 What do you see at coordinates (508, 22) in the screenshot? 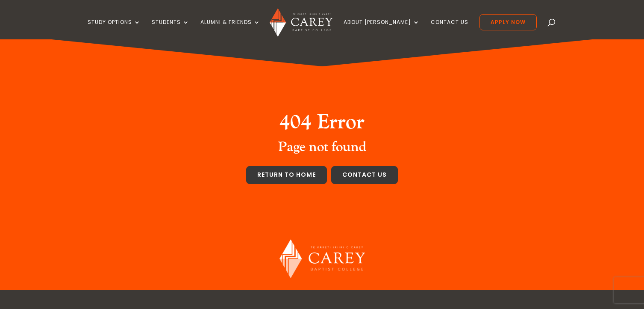
I see `a: Apply Now` at bounding box center [508, 22].